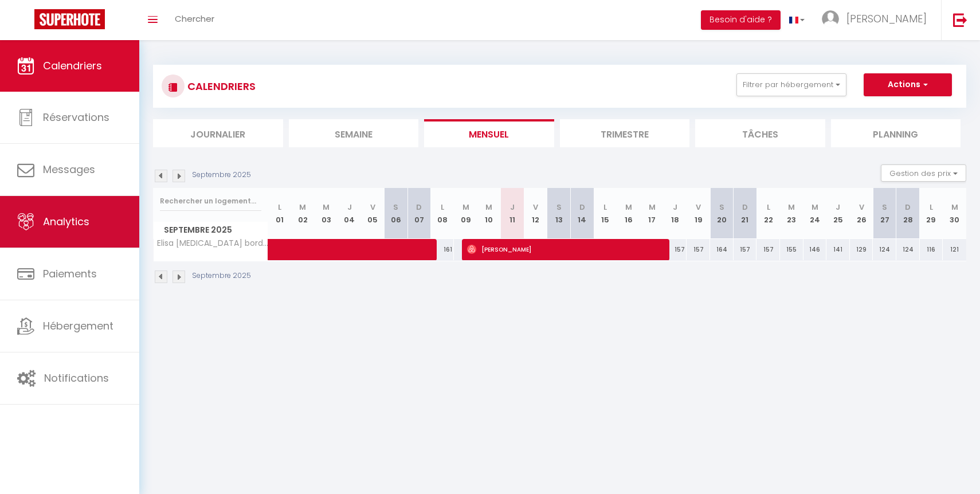  Describe the element at coordinates (768, 214) in the screenshot. I see `th: 22` at that location.